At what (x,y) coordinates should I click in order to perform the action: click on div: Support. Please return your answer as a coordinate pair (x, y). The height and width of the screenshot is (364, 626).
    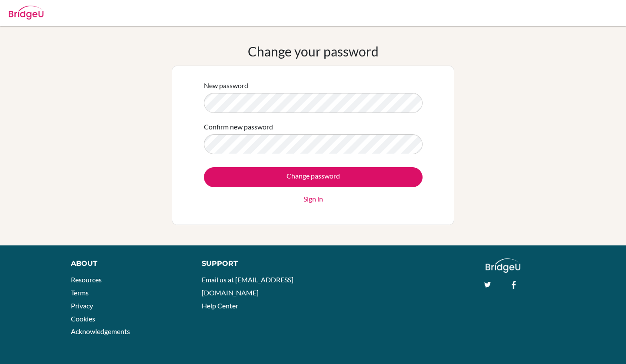
    Looking at the image, I should click on (253, 264).